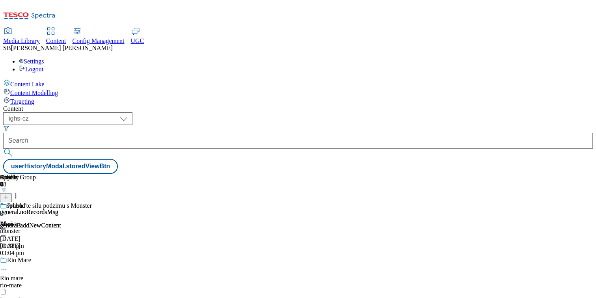 Image resolution: width=596 pixels, height=298 pixels. I want to click on span: Targeting, so click(22, 101).